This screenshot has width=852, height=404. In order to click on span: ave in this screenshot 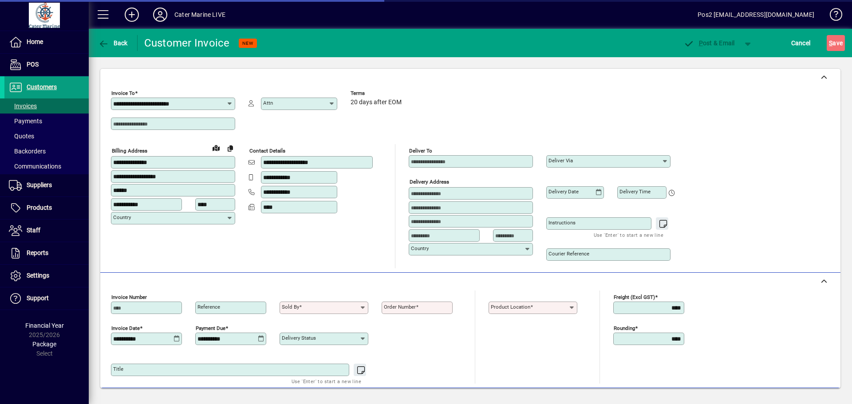, I will do `click(835, 43)`.